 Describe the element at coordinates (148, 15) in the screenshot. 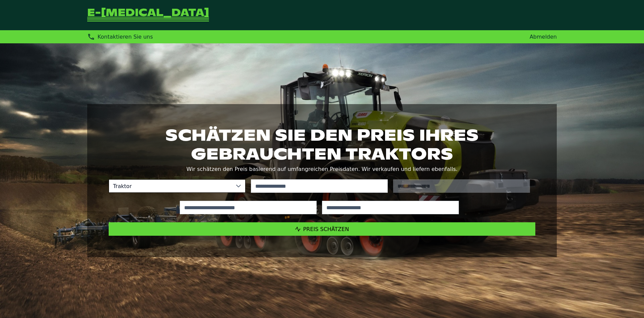

I see `a: Zurück zur Startseite` at that location.